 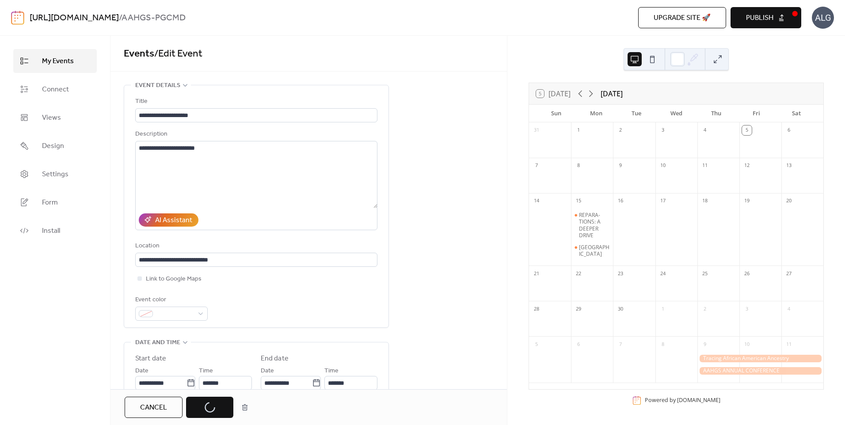 What do you see at coordinates (153, 408) in the screenshot?
I see `span: Cancel` at bounding box center [153, 408].